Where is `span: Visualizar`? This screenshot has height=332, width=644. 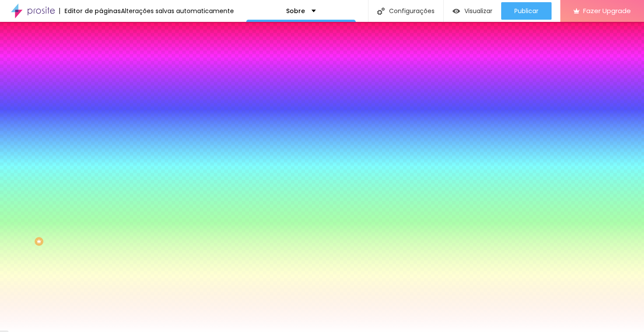
span: Visualizar is located at coordinates (478, 11).